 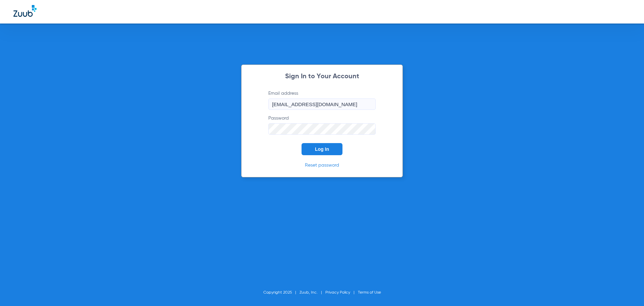 What do you see at coordinates (322, 125) in the screenshot?
I see `label: Password` at bounding box center [322, 125].